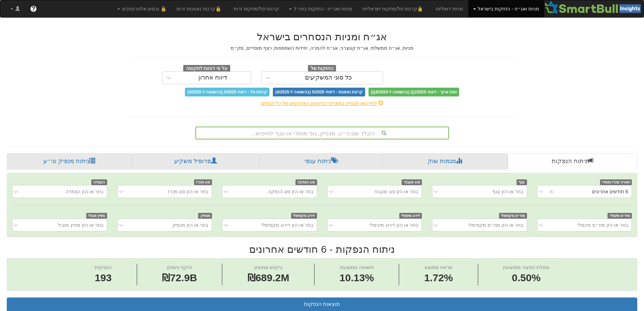 Image resolution: width=644 pixels, height=311 pixels. Describe the element at coordinates (414, 92) in the screenshot. I see `span: טווח ארוך - דיווחי Q1/2025 (בהשוואה ל-Q4/2024)` at that location.